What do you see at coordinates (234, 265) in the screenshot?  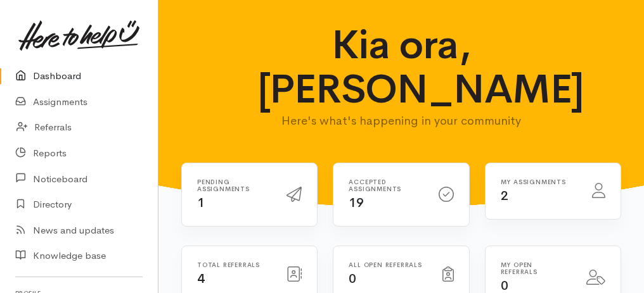 I see `h6: Total referrals` at bounding box center [234, 265].